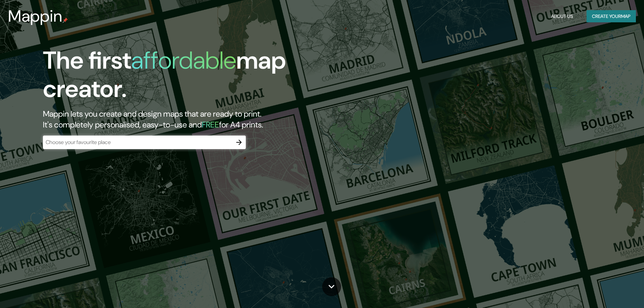 The image size is (644, 308). What do you see at coordinates (562, 16) in the screenshot?
I see `button: About Us` at bounding box center [562, 16].